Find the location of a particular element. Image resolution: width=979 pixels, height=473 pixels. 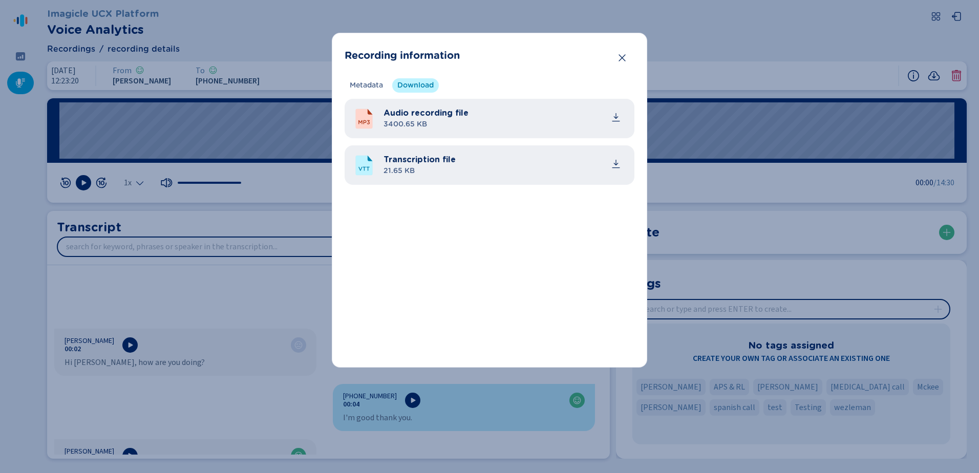

svg: MP3File is located at coordinates (364, 119).